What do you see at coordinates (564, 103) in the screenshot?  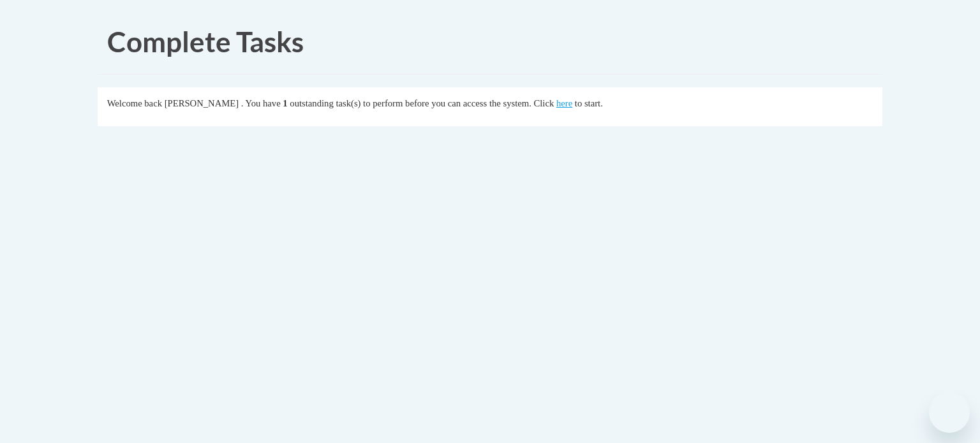 I see `a: here` at bounding box center [564, 103].